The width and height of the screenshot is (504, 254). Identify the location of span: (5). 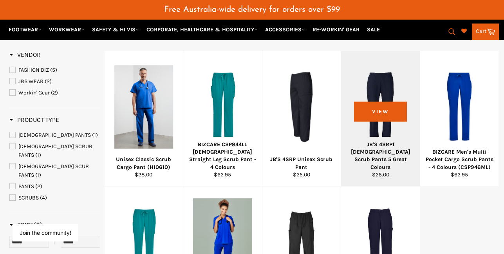
(54, 70).